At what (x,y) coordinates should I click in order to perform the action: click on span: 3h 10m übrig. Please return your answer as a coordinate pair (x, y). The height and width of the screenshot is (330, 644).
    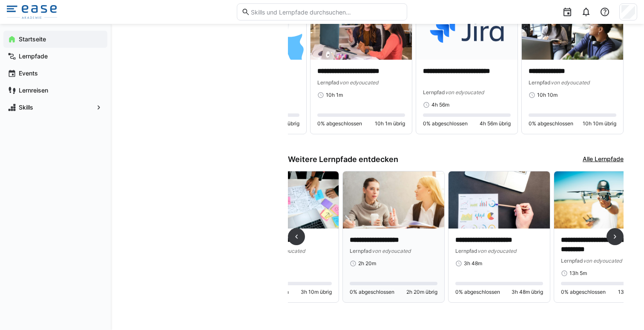
    Looking at the image, I should click on (316, 292).